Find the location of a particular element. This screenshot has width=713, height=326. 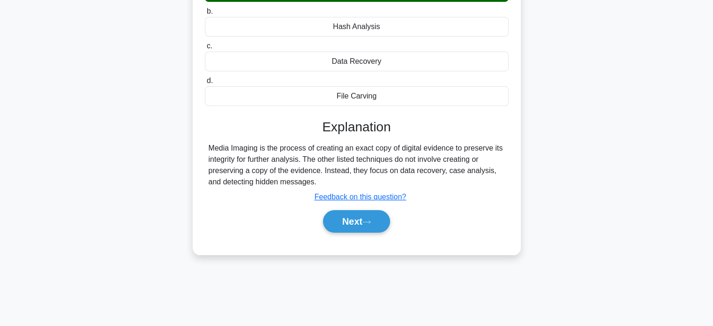

h3: Explanation is located at coordinates (357, 127).